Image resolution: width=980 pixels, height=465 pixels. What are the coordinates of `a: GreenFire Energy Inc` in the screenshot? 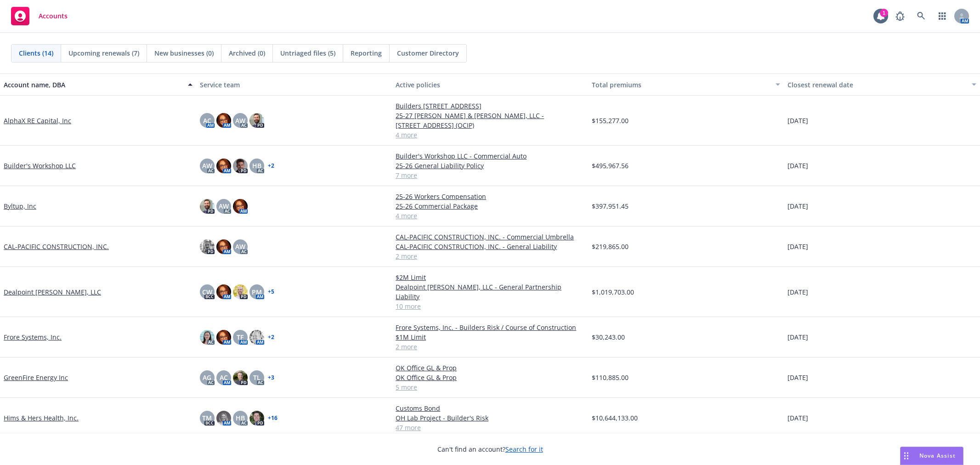 It's located at (36, 378).